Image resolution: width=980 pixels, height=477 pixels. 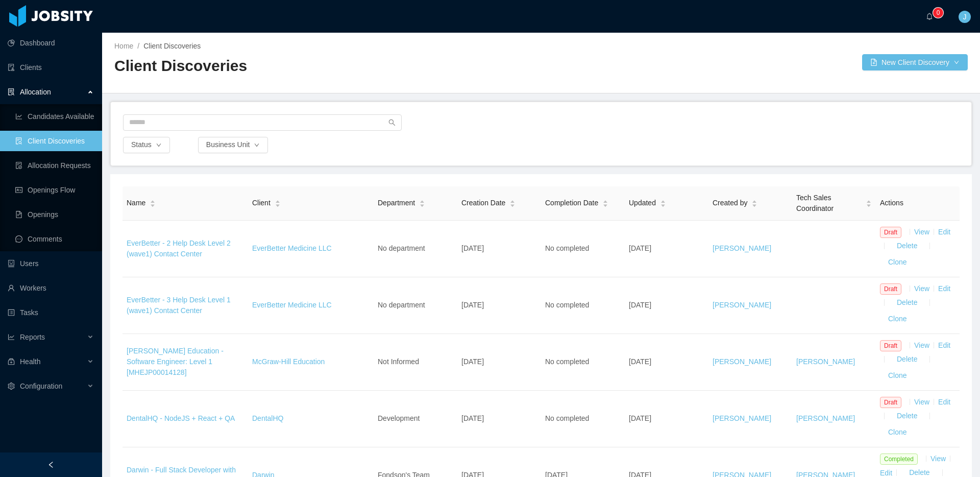 What do you see at coordinates (51, 43) in the screenshot?
I see `a: icon: pie-chartDashboard` at bounding box center [51, 43].